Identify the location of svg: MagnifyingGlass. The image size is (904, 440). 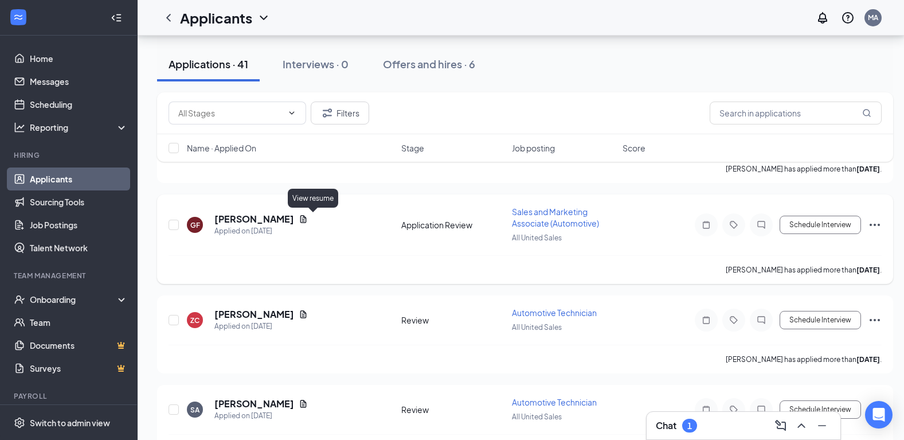
(867, 113).